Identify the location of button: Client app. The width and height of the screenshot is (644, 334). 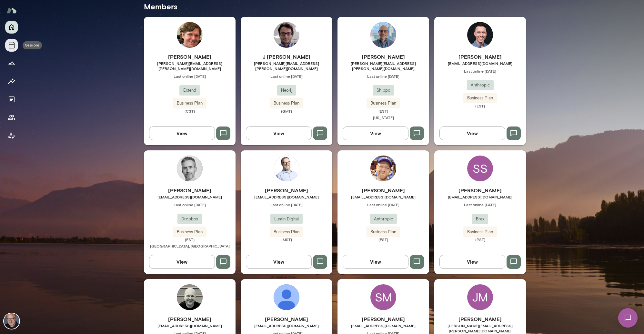
(12, 135).